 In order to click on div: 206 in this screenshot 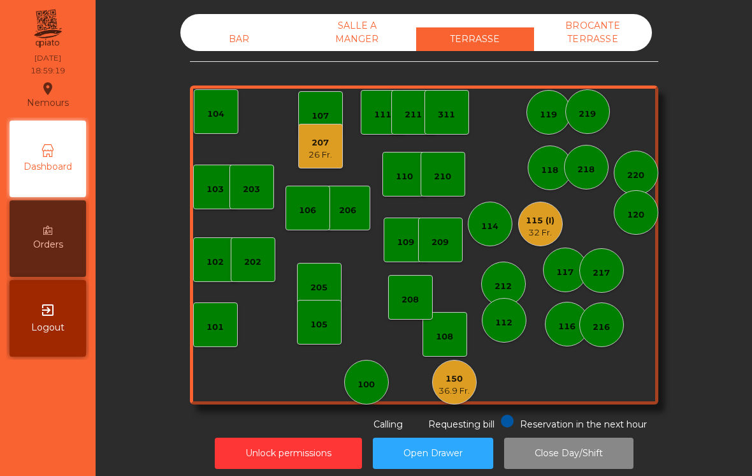, I will do `click(347, 210)`.